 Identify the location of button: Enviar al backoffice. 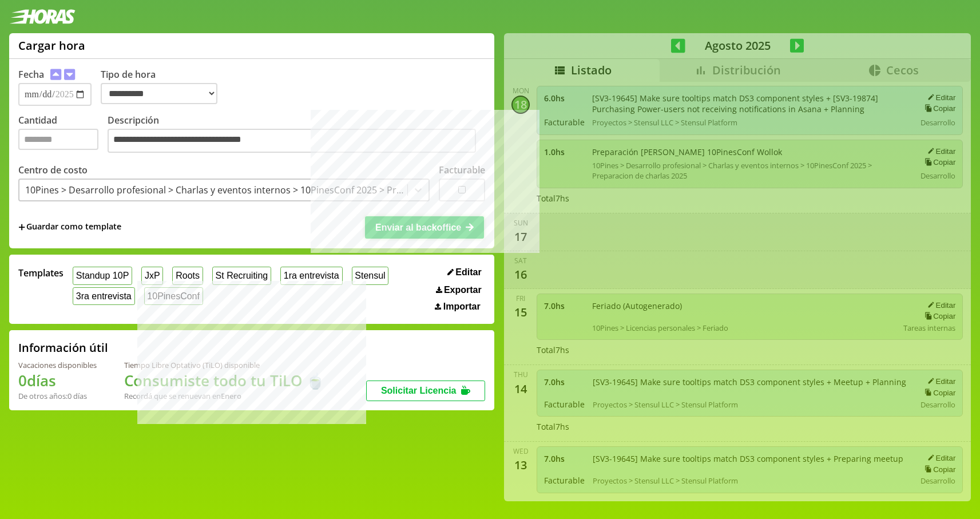
(425, 227).